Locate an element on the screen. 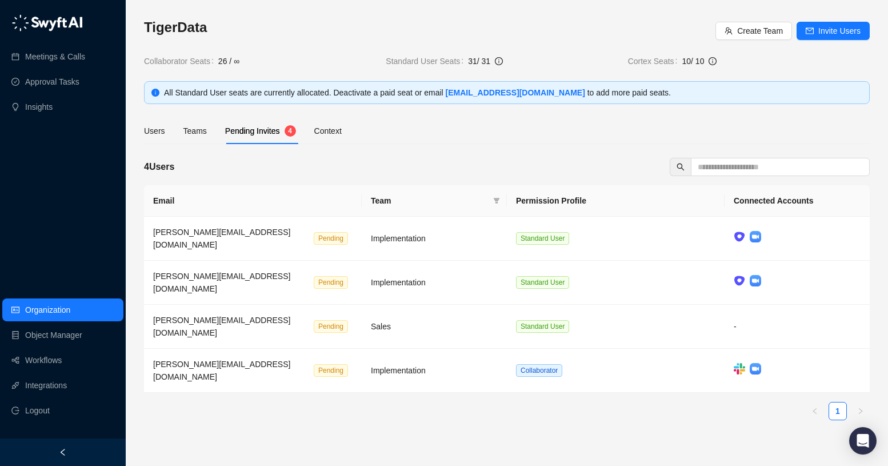 The image size is (888, 466). span: Collaborator Seats is located at coordinates (181, 61).